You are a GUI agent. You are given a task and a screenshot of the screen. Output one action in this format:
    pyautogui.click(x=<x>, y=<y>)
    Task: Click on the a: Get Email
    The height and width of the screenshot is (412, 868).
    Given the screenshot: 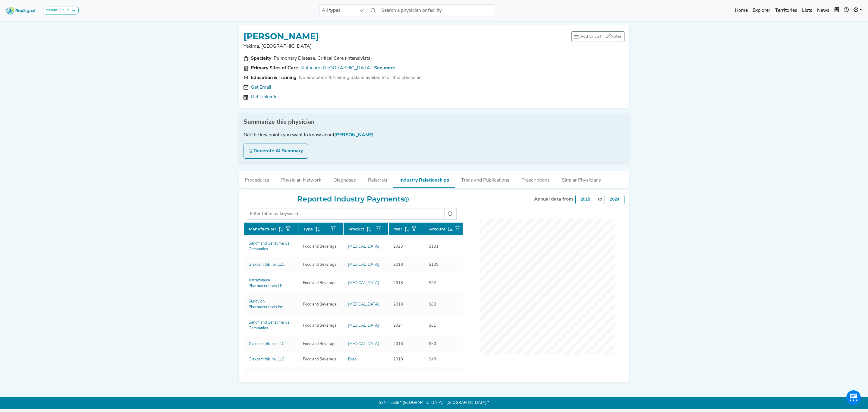 What is the action you would take?
    pyautogui.click(x=261, y=87)
    